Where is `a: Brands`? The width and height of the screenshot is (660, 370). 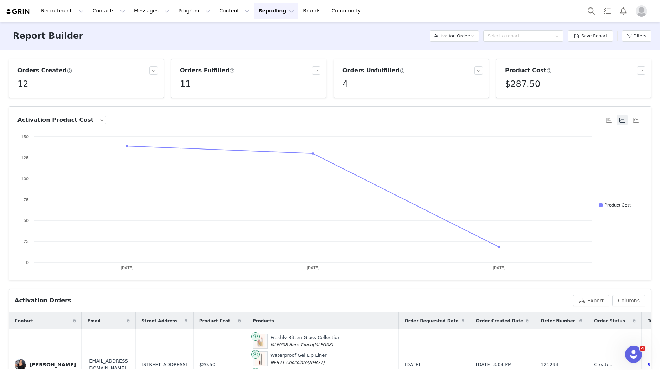
a: Brands is located at coordinates (313, 11).